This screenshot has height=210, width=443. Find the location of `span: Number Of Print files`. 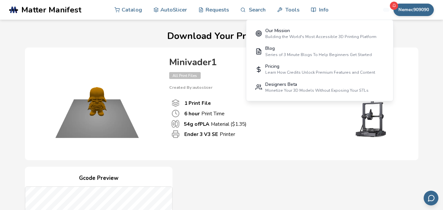

span: Number Of Print files is located at coordinates (175, 103).